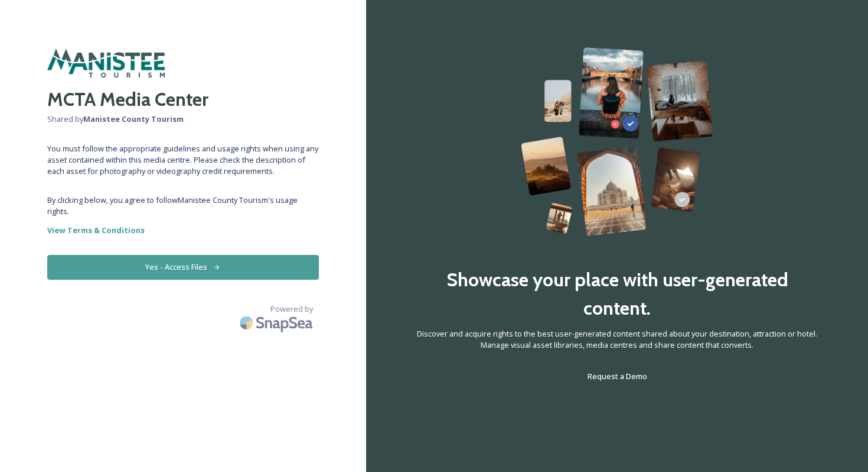  Describe the element at coordinates (292, 309) in the screenshot. I see `span: Powered by` at that location.